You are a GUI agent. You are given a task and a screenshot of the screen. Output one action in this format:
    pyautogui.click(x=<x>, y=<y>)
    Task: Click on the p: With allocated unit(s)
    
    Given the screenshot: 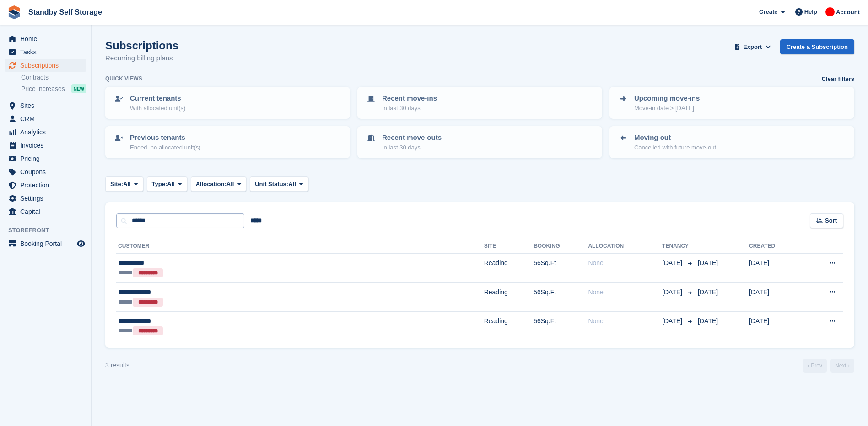 What is the action you would take?
    pyautogui.click(x=157, y=109)
    